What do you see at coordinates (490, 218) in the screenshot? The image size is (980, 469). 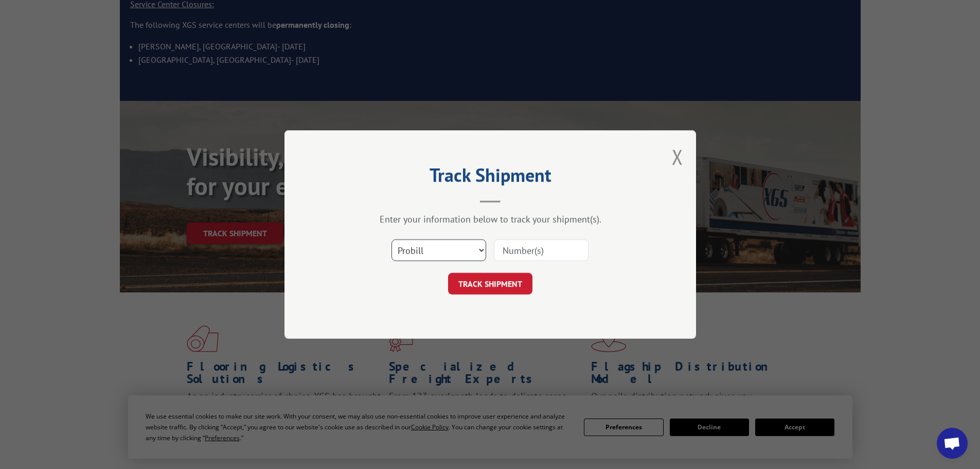 I see `div: Enter your information below to track your shipment(s).` at bounding box center [490, 218].